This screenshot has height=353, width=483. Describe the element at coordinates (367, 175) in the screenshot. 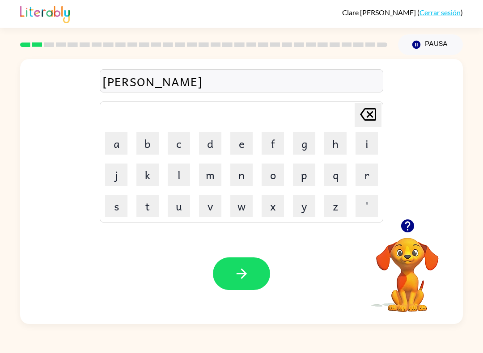

I see `button: r` at that location.